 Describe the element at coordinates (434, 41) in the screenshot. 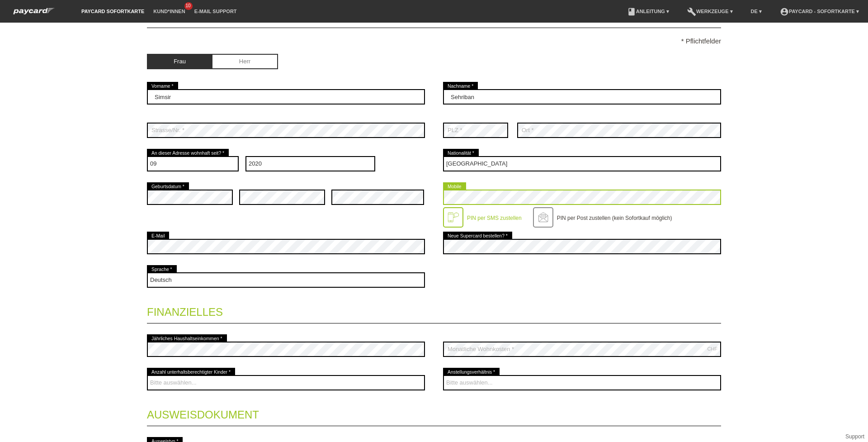

I see `p: * Pflichtfelder` at that location.